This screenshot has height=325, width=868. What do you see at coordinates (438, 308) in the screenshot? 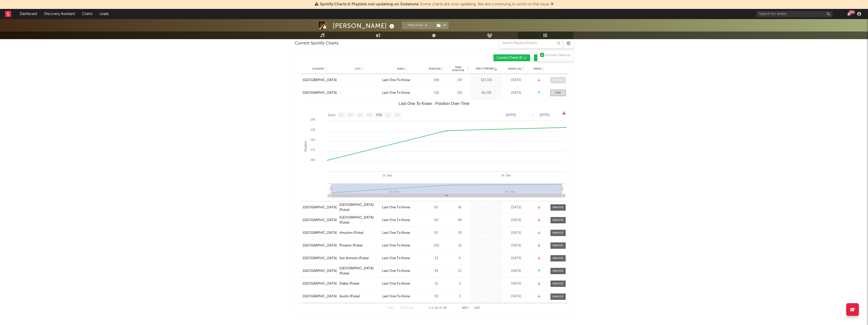
I see `div: 1 10 29` at bounding box center [438, 308].